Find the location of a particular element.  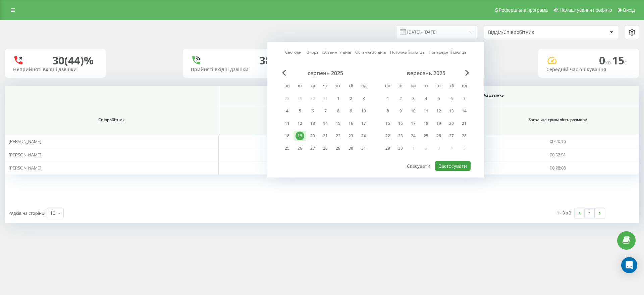

div: пн 29 вер 2025 р. is located at coordinates (388, 148).